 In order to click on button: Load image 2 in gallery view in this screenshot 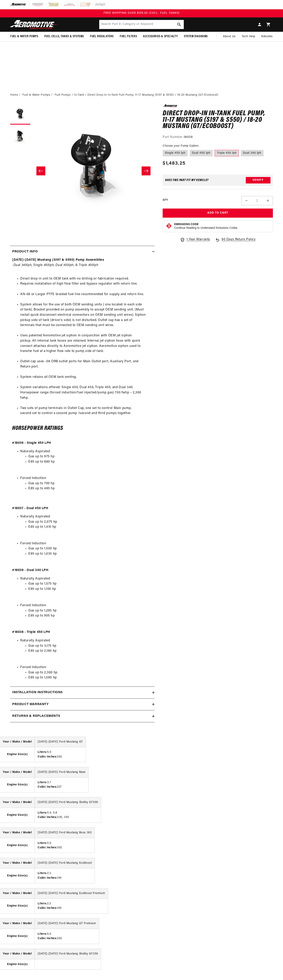, I will do `click(20, 137)`.